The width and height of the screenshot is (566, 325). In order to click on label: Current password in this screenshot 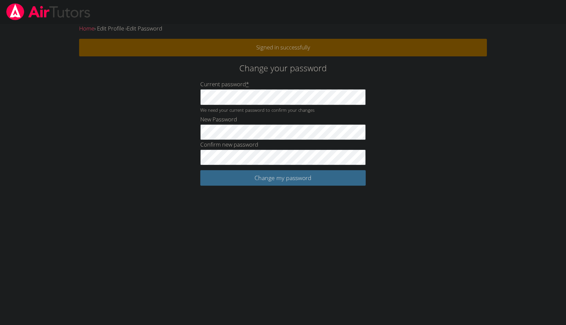, I will do `click(225, 84)`.